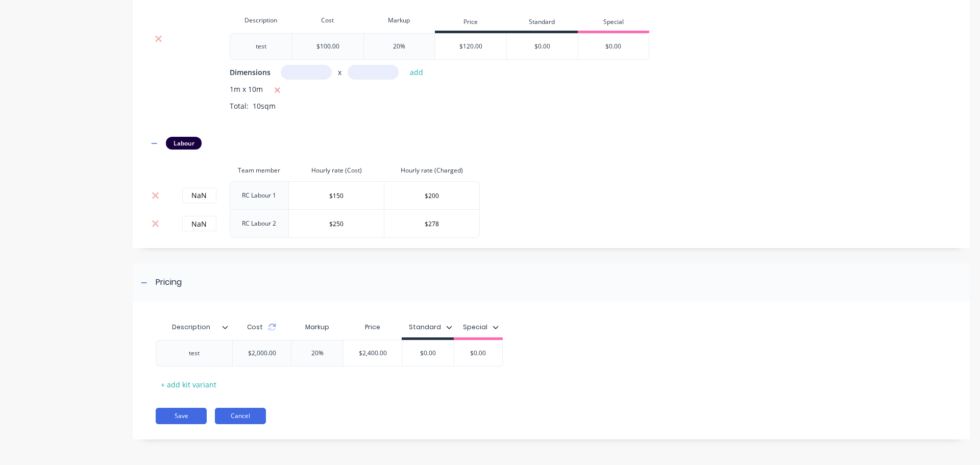 The height and width of the screenshot is (465, 980). What do you see at coordinates (432, 170) in the screenshot?
I see `th: Hourly rate (Charged)` at bounding box center [432, 170].